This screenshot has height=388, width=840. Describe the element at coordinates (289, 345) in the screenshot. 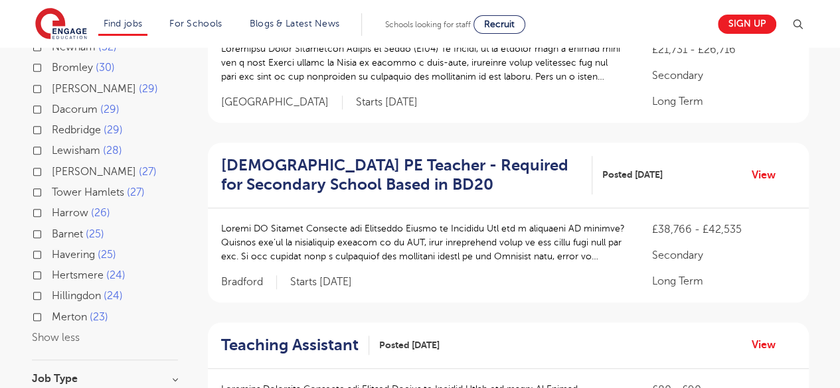

I see `h2: Teaching Assistant` at that location.